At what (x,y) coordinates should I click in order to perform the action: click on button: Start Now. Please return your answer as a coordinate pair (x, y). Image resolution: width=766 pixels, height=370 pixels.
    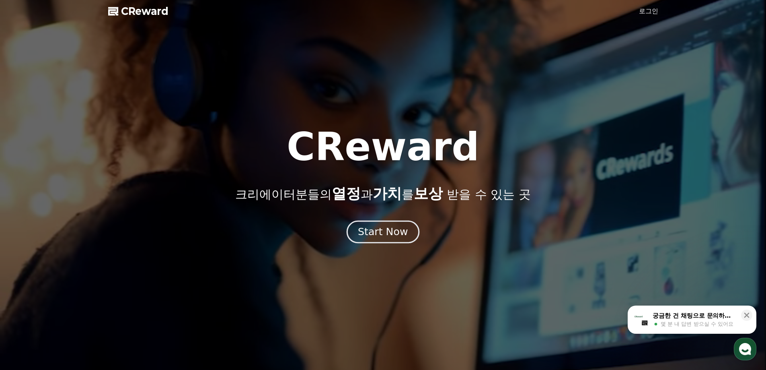
    Looking at the image, I should click on (383, 231).